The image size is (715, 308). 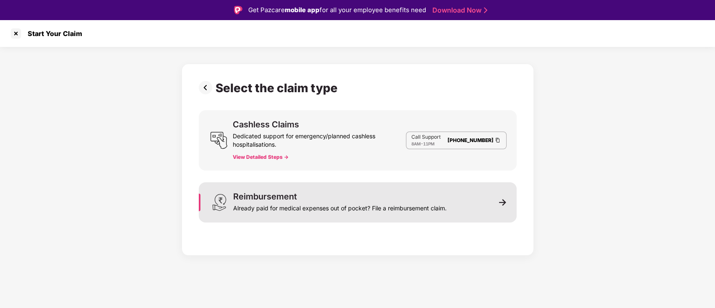 I want to click on div: Dedicated support for emergency/planned cashless hospitalisations., so click(x=319, y=139).